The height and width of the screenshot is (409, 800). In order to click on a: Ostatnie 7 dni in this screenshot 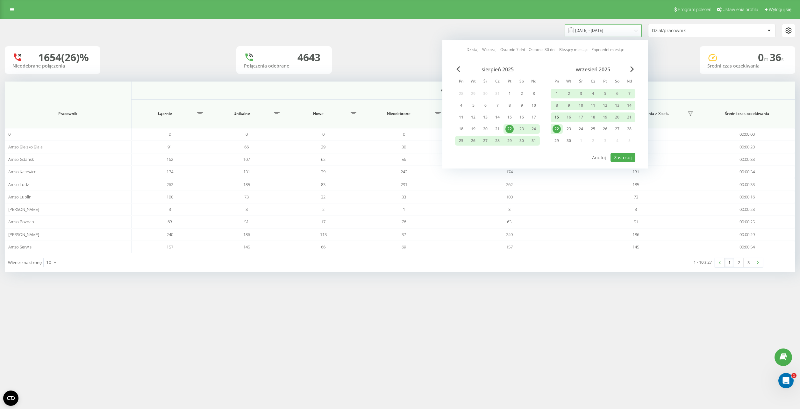, I will do `click(512, 49)`.